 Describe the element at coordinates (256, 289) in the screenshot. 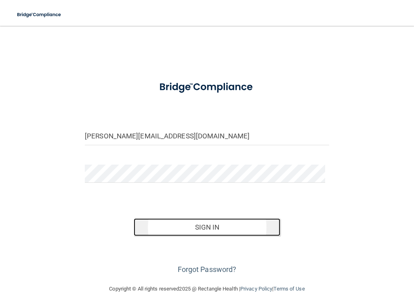

I see `a: Privacy Policy` at that location.